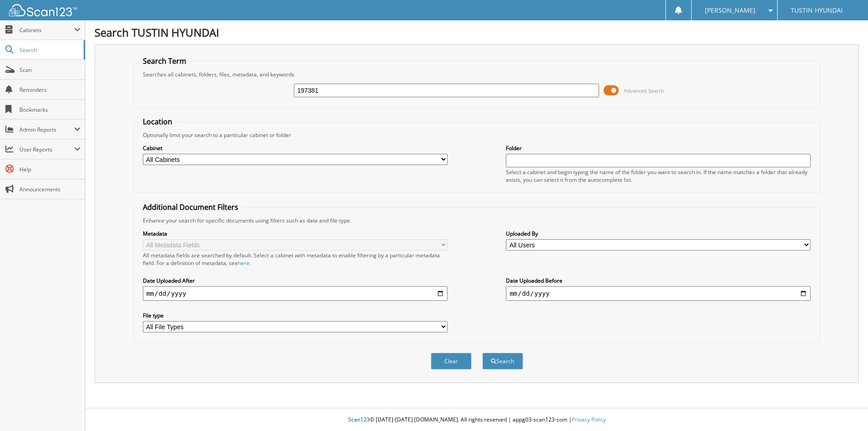  Describe the element at coordinates (46, 30) in the screenshot. I see `span: Cabinets` at that location.